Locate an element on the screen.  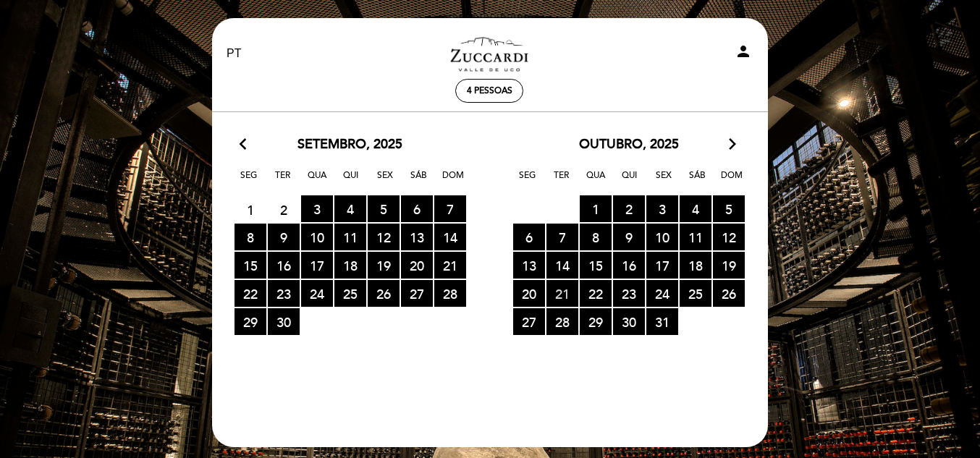
i: arrow_back_ios is located at coordinates (246, 145).